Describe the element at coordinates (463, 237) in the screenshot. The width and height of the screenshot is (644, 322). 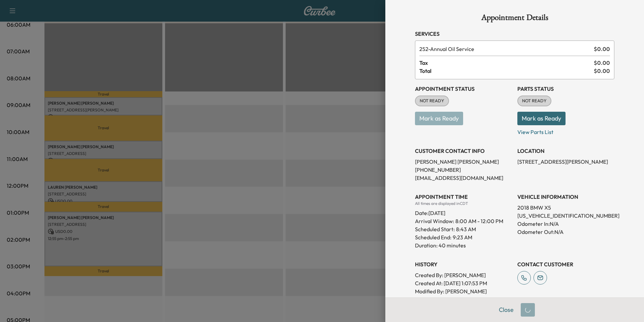
I see `p: 9:23 AM` at that location.